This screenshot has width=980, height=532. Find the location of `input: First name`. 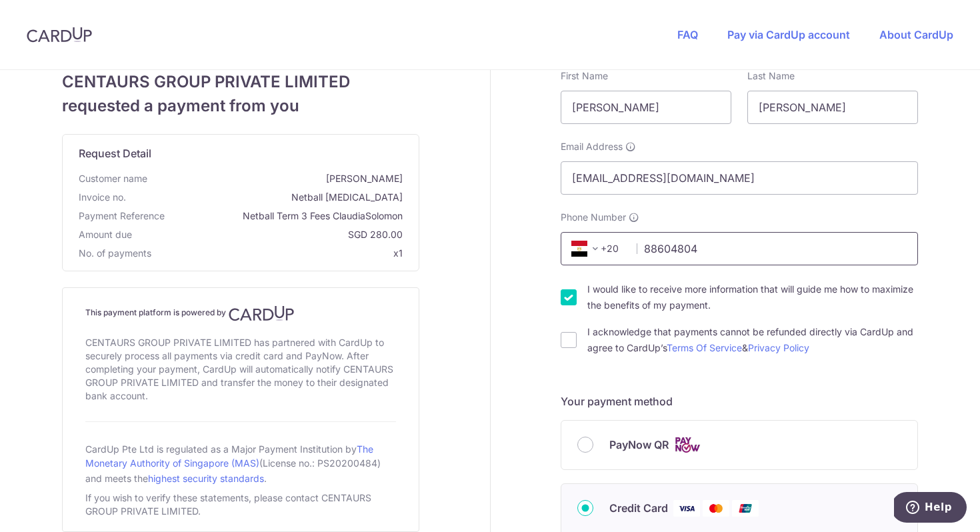

input: First name is located at coordinates (646, 108).